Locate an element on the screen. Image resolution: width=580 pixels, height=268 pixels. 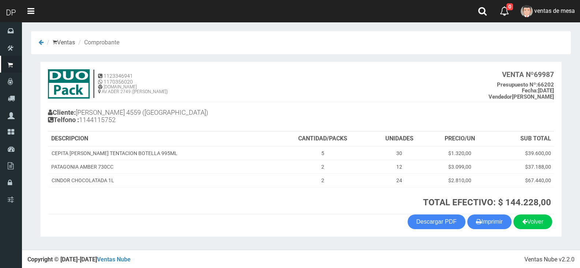
td: CINDOR CHOCOLATADA 1L is located at coordinates (162, 180).